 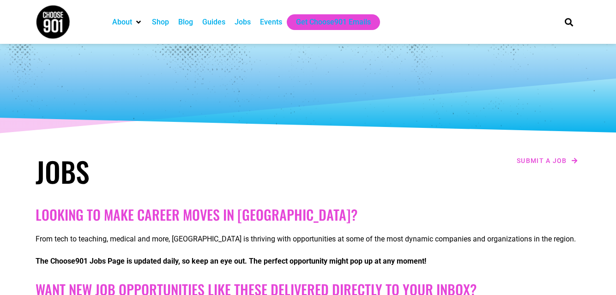 I want to click on a: Shop, so click(x=160, y=22).